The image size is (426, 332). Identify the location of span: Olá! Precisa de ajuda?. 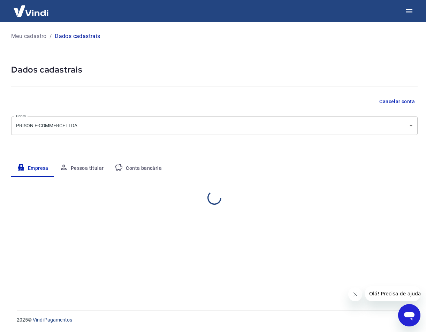
(31, 8).